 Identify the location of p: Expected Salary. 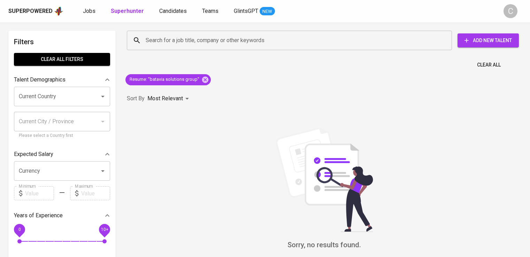
(33, 154).